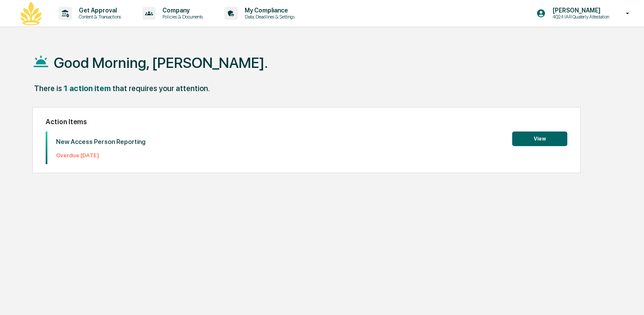 The height and width of the screenshot is (315, 644). Describe the element at coordinates (161, 88) in the screenshot. I see `div: that requires your attention.` at that location.